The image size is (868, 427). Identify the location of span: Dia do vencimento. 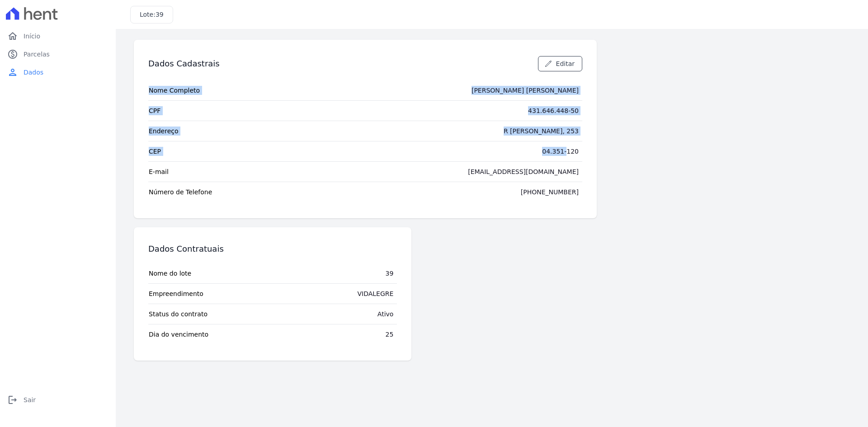
(179, 335).